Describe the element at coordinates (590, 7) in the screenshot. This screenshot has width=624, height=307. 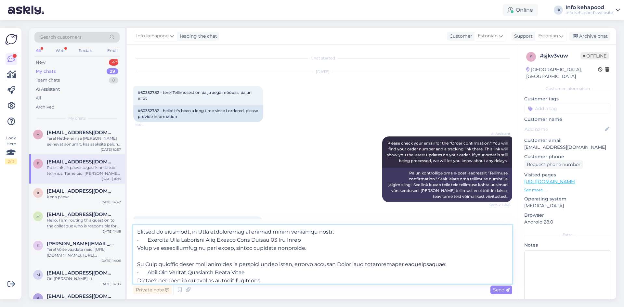
I see `div: Info kehapood` at that location.